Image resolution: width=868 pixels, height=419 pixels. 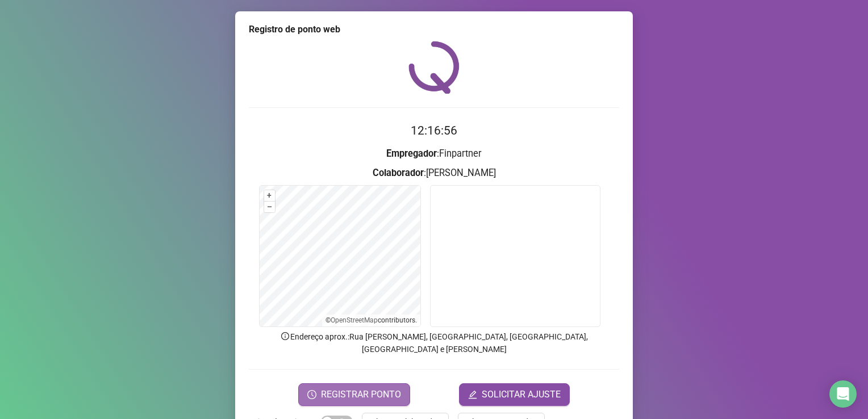 I want to click on span: info-circle, so click(x=285, y=337).